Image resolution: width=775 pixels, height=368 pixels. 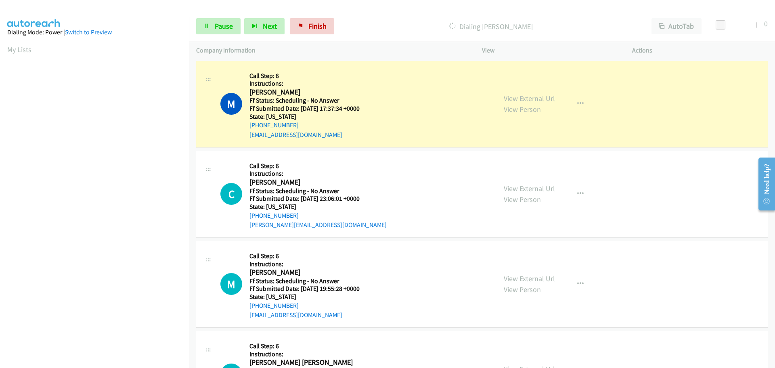 I want to click on span: Finish, so click(x=317, y=26).